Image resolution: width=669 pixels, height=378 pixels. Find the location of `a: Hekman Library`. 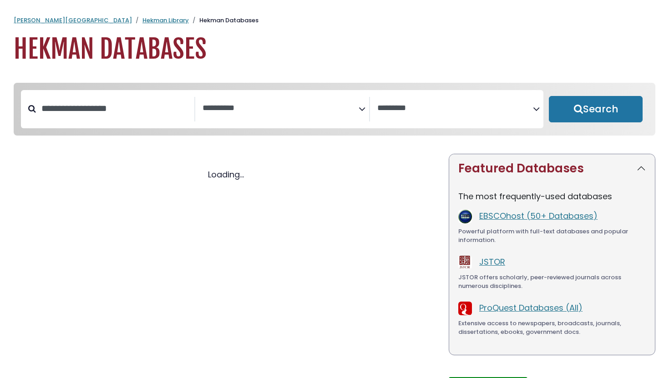

a: Hekman Library is located at coordinates (166, 20).